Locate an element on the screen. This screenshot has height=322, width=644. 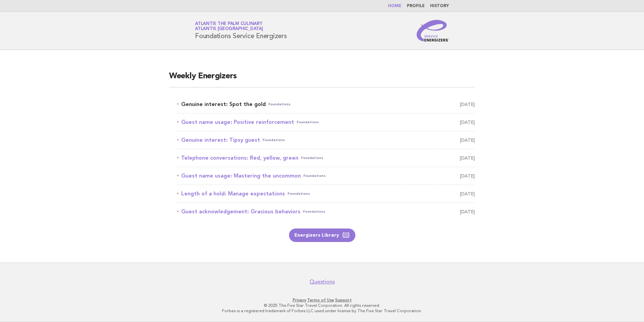
a: Home is located at coordinates (395, 6).